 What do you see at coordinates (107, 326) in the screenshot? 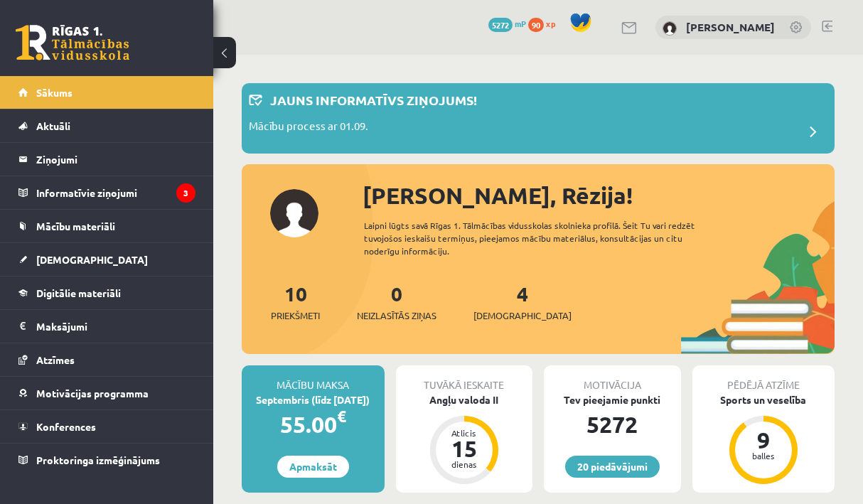
I see `a: Maksājumi` at bounding box center [107, 326].